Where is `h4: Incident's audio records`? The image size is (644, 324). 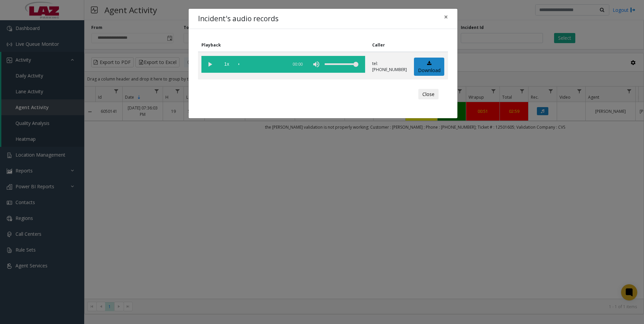 h4: Incident's audio records is located at coordinates (238, 19).